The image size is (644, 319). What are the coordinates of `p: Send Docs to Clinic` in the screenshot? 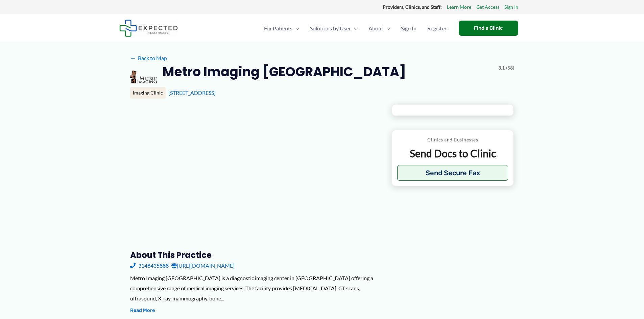 It's located at (453, 153).